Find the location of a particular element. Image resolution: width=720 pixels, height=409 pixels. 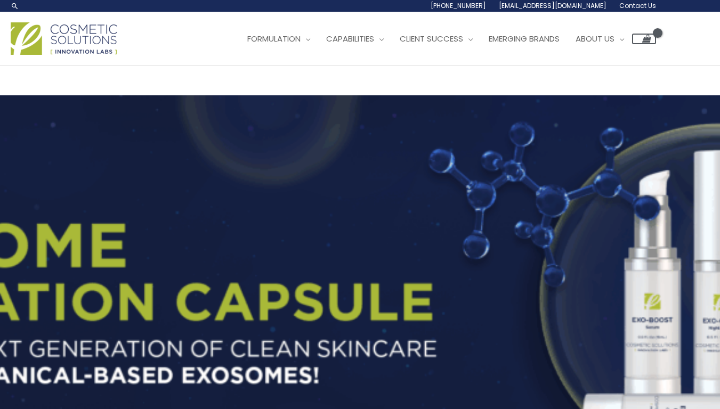

a: Client Success is located at coordinates (436, 39).